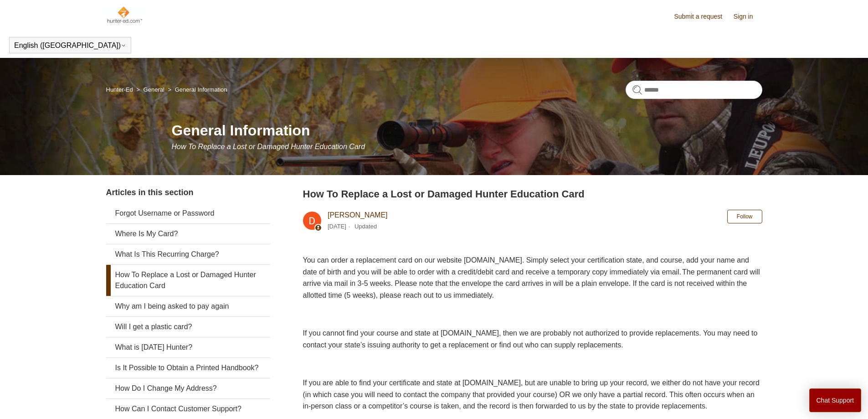  Describe the element at coordinates (467, 130) in the screenshot. I see `h1: General Information` at that location.